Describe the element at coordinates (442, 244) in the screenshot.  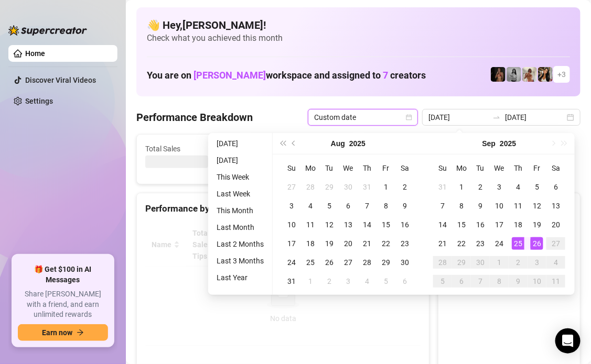
I see `td: 2025-09-21` at that location.